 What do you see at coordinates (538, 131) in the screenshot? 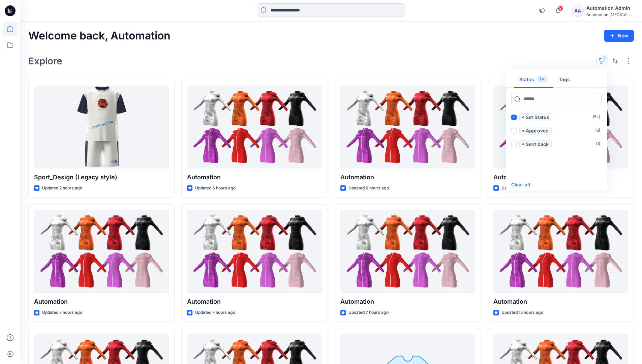
I see `p: Approved` at bounding box center [538, 131].